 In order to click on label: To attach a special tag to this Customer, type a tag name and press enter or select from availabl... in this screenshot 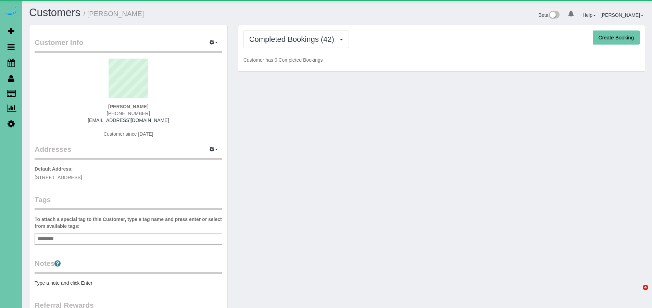, I will do `click(128, 223)`.